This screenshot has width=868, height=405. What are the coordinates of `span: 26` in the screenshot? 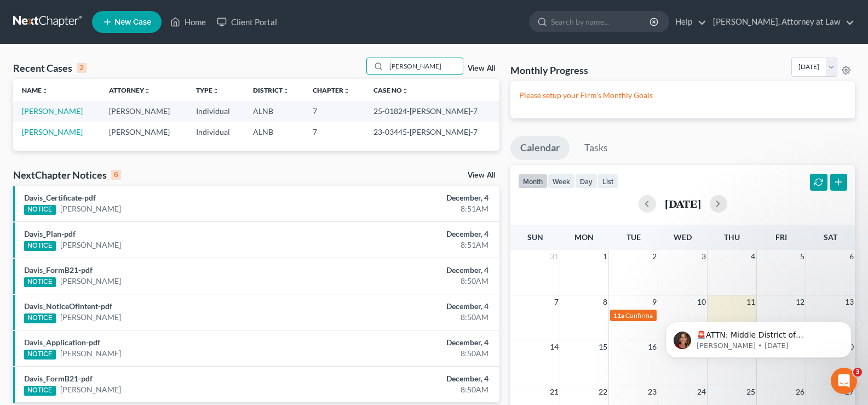 It's located at (800, 392).